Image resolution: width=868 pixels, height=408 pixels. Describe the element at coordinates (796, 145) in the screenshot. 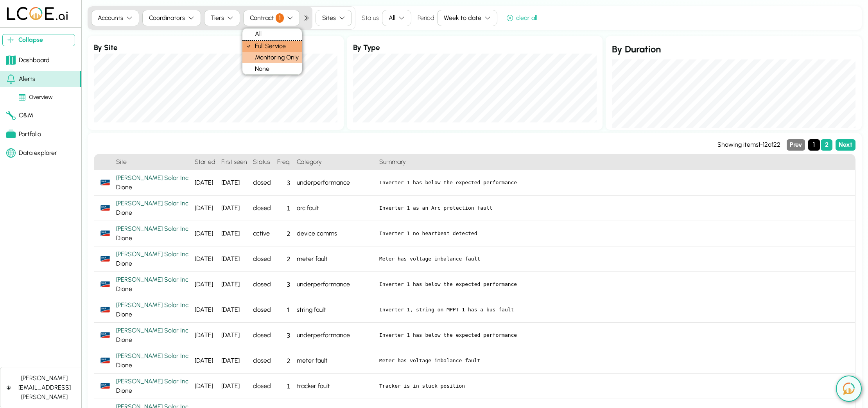

I see `button: Previous` at that location.